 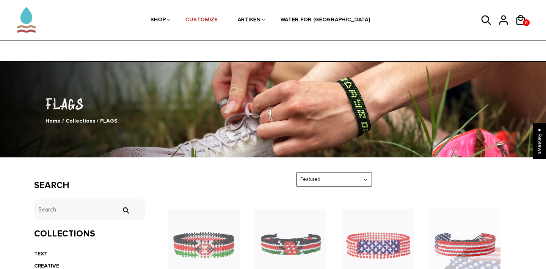 I want to click on span: 0, so click(x=526, y=23).